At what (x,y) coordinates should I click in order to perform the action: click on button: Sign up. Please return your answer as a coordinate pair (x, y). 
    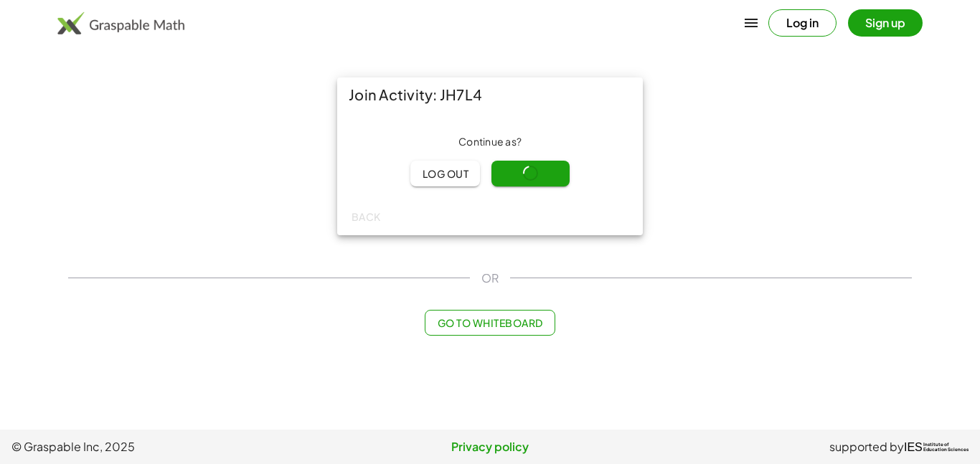
    Looking at the image, I should click on (885, 23).